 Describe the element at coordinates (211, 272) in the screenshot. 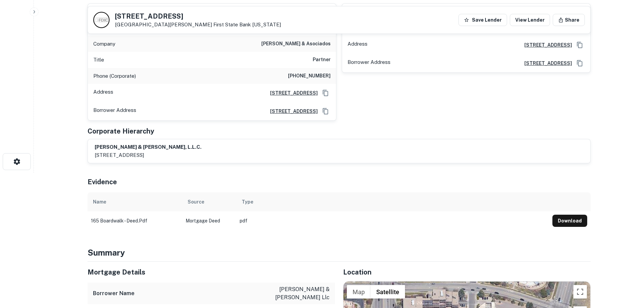

I see `h5: Mortgage Details` at that location.